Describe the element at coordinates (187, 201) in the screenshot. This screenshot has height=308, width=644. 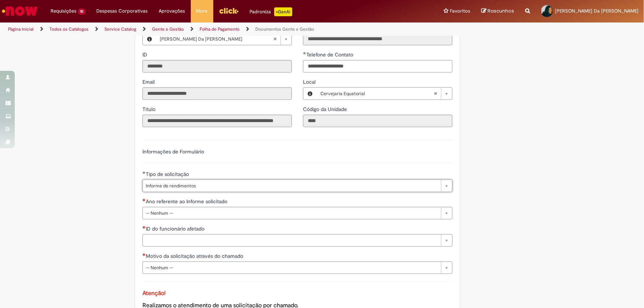
I see `span: Ano referente ao Informe solicitado` at that location.